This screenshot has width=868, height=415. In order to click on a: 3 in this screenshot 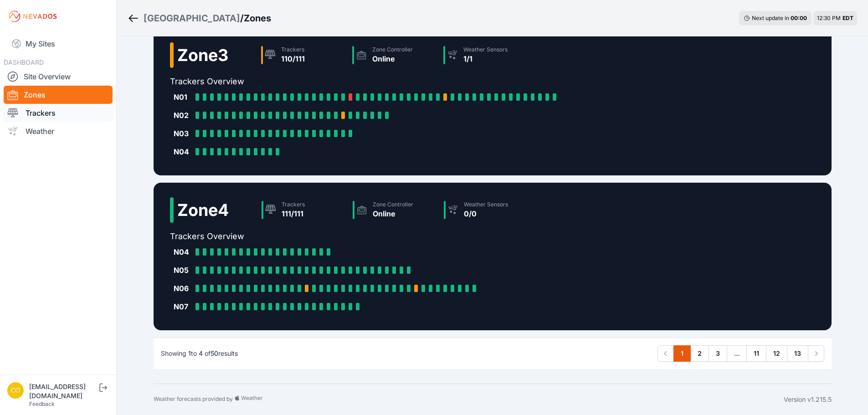, I will do `click(717, 354)`.